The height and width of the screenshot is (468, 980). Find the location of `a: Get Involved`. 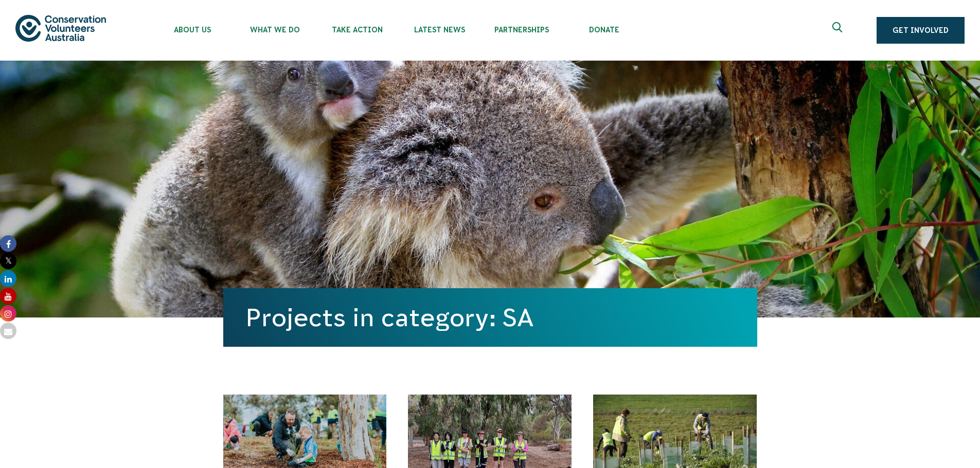

a: Get Involved is located at coordinates (921, 31).